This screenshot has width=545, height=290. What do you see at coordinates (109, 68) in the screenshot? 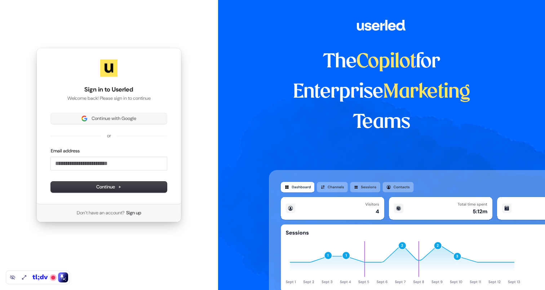
I see `img: Userled` at bounding box center [109, 68].